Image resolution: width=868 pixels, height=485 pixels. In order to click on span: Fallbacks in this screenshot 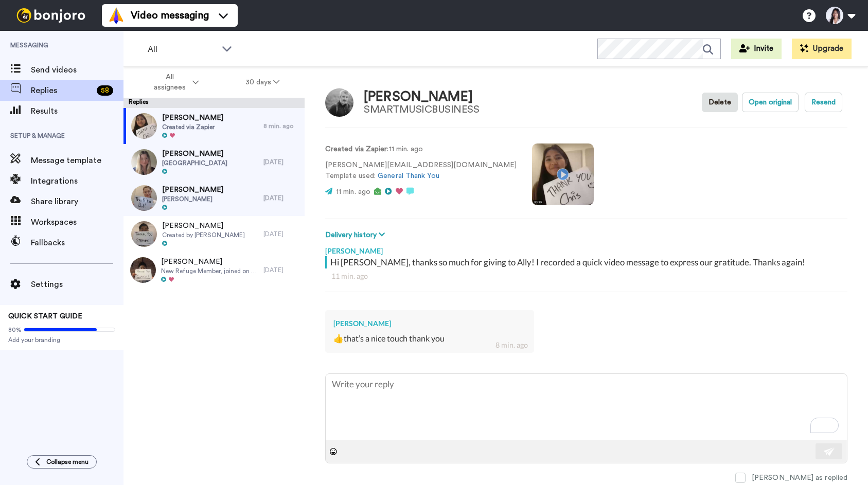, I will do `click(77, 242)`.